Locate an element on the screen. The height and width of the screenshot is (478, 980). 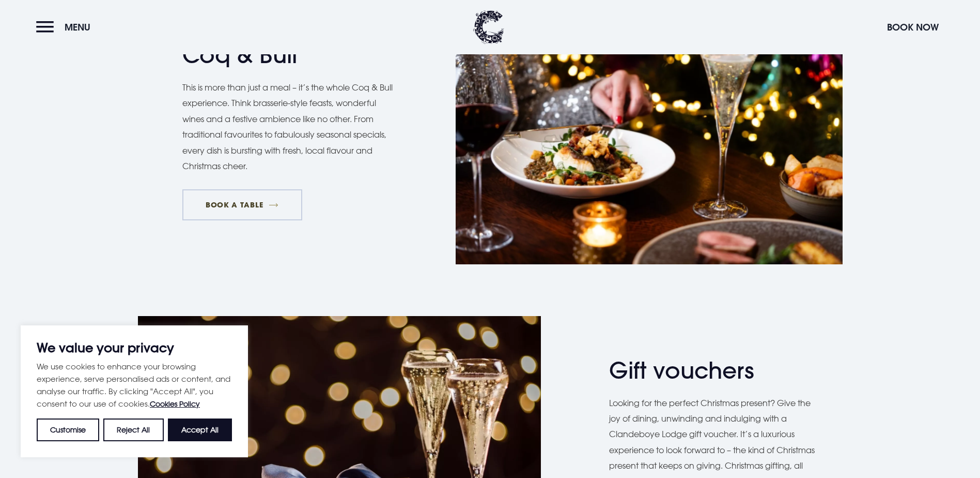
button: Book Now is located at coordinates (913, 27).